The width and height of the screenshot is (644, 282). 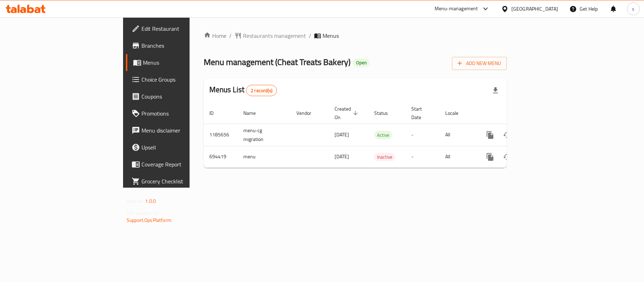 I want to click on span: Active, so click(x=383, y=135).